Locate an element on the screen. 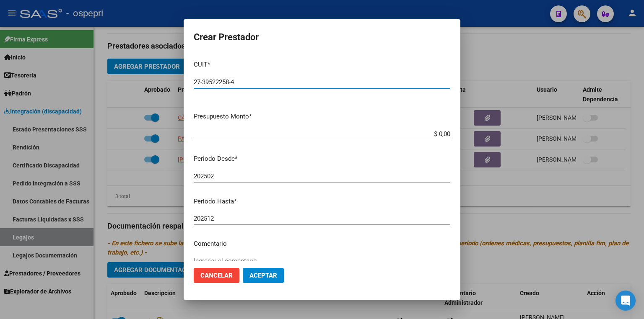 The height and width of the screenshot is (319, 644). p: Periodo Hasta is located at coordinates (322, 202).